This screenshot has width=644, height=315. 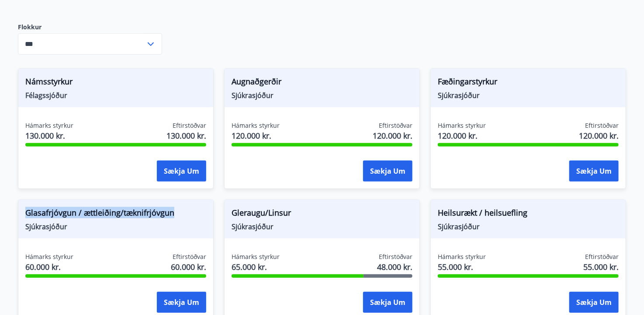 I want to click on span: Gleraugu/Linsur, so click(x=322, y=214).